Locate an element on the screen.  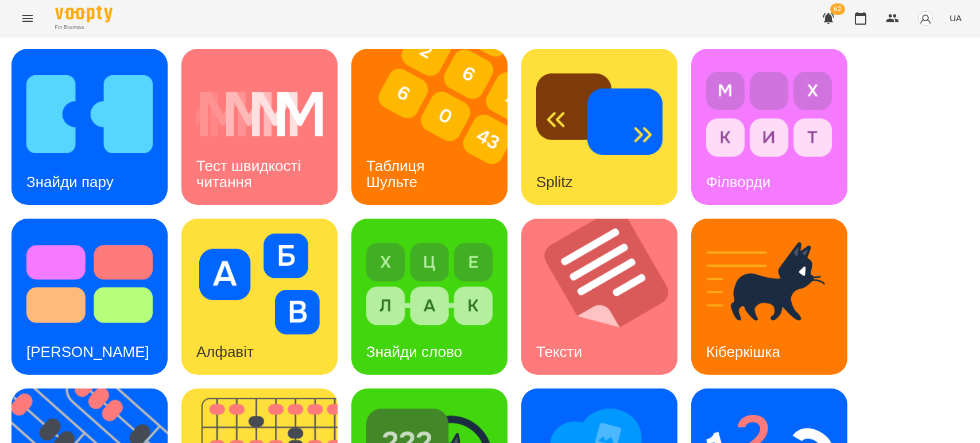
a: АлфавітАлфавіт is located at coordinates (259, 296).